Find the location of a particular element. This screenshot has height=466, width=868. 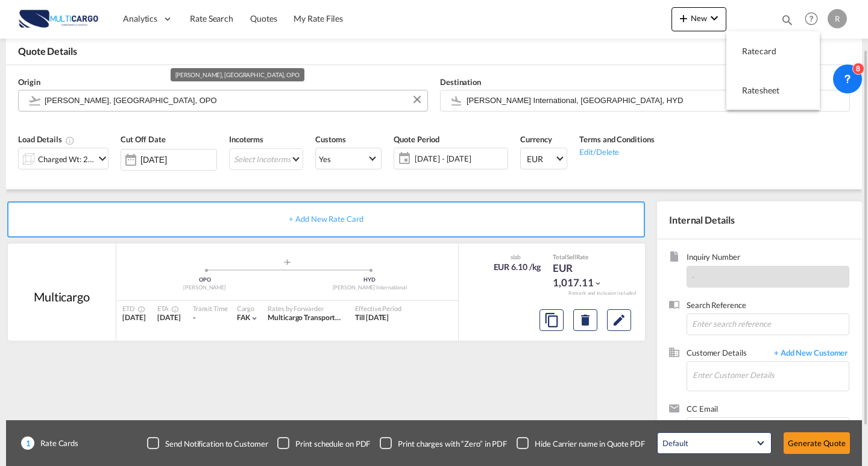

input: Enter Customer Details is located at coordinates (770, 375).